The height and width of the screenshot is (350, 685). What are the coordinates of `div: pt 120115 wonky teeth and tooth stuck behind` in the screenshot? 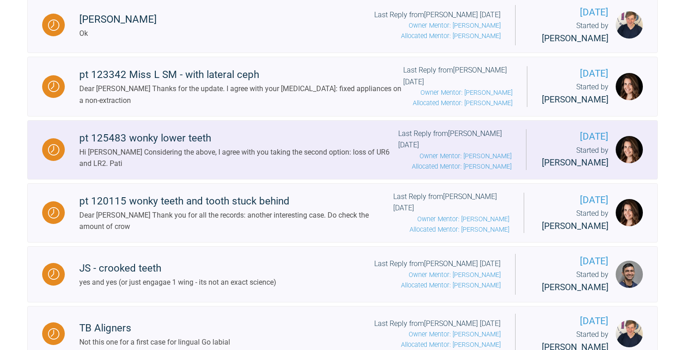 It's located at (236, 201).